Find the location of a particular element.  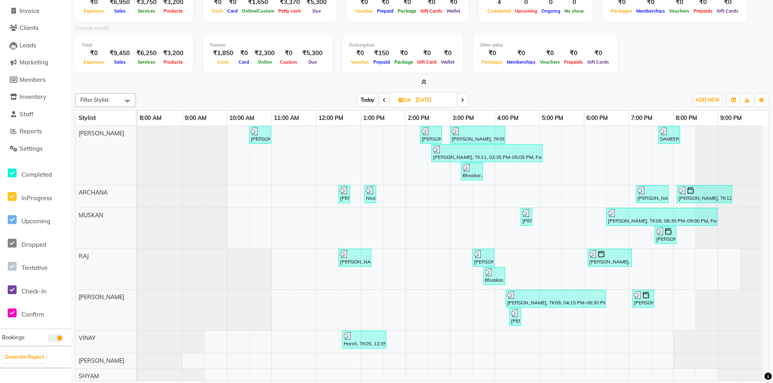

input: 2025-08-30 is located at coordinates (433, 100).